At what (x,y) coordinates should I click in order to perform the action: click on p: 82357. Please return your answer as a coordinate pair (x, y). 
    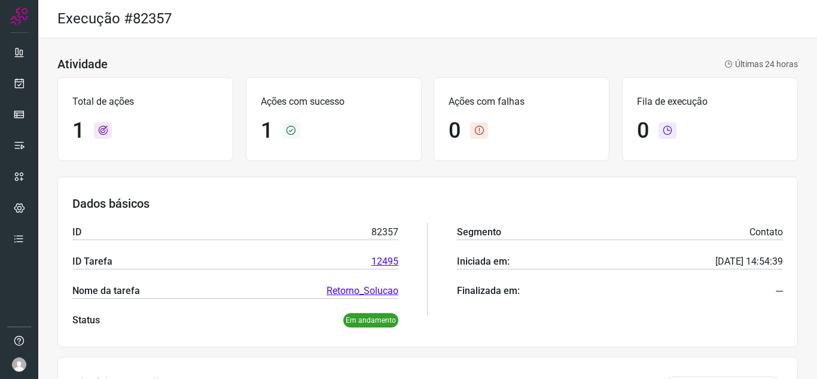
    Looking at the image, I should click on (385, 232).